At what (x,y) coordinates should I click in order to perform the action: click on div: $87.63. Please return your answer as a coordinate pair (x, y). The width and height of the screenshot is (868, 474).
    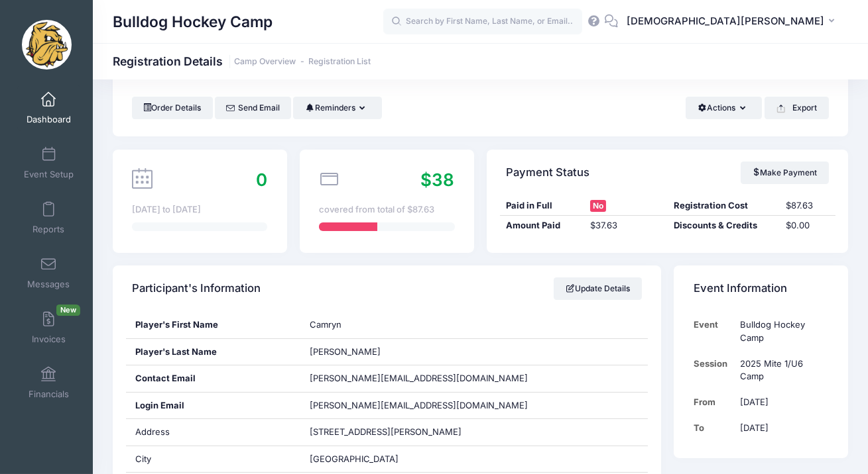
    Looking at the image, I should click on (807, 206).